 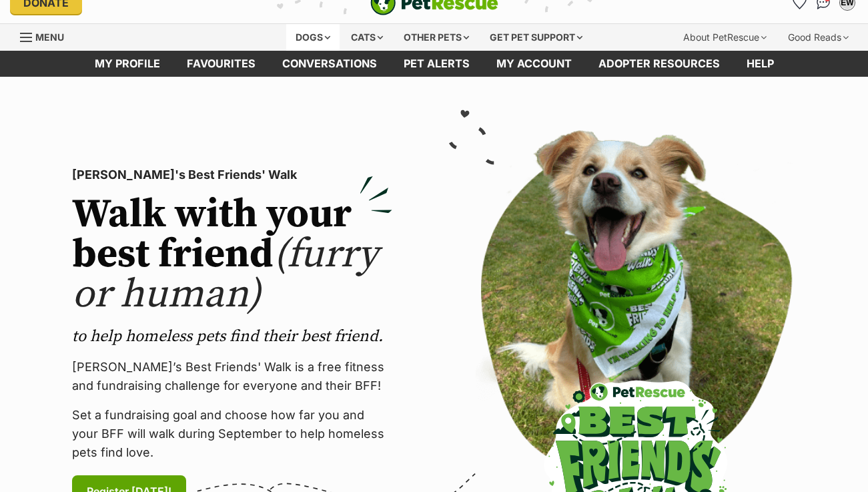 I want to click on p: Set a fundraising goal and choose how far you and your BFF will walk during September to help hom..., so click(x=232, y=434).